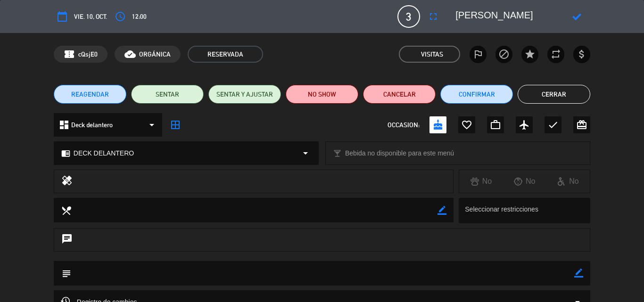  What do you see at coordinates (244, 94) in the screenshot?
I see `button: SENTAR Y AJUSTAR` at bounding box center [244, 94].